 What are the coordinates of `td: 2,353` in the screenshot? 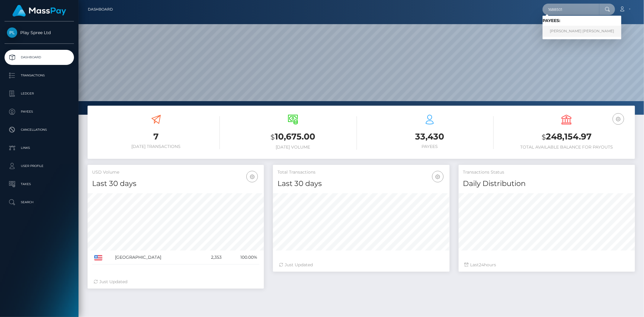 It's located at (211, 257).